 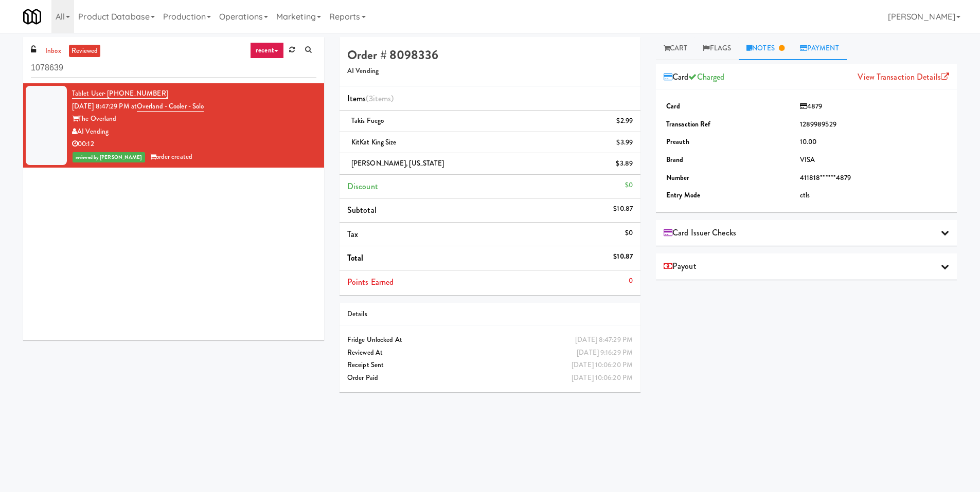 I want to click on td: Brand, so click(x=730, y=160).